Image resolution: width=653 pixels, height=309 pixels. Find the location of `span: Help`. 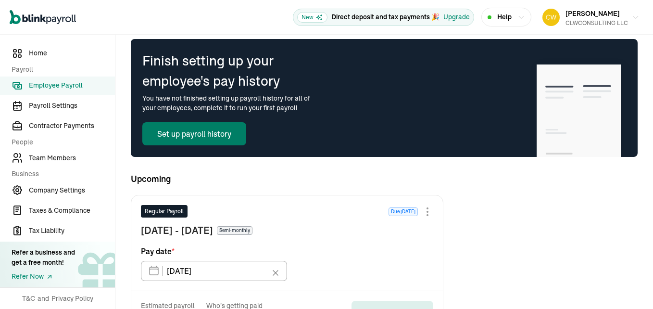

span: Help is located at coordinates (504, 17).